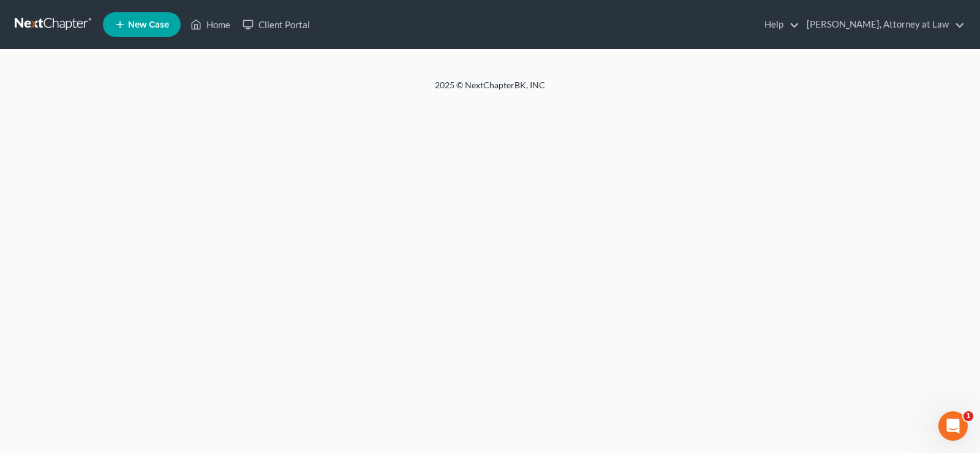 The height and width of the screenshot is (453, 980). I want to click on span: 1, so click(968, 416).